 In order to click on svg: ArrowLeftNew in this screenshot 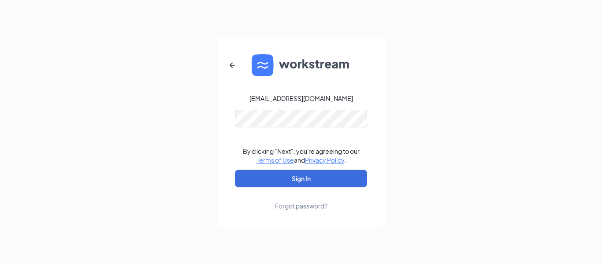, I will do `click(232, 65)`.